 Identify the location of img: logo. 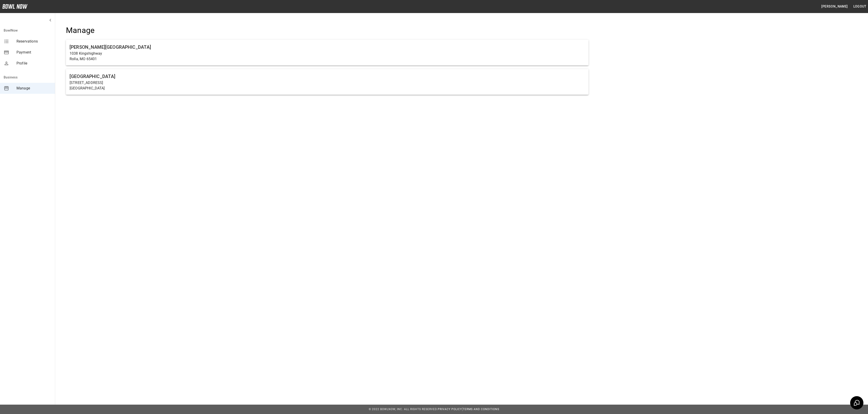
(15, 7).